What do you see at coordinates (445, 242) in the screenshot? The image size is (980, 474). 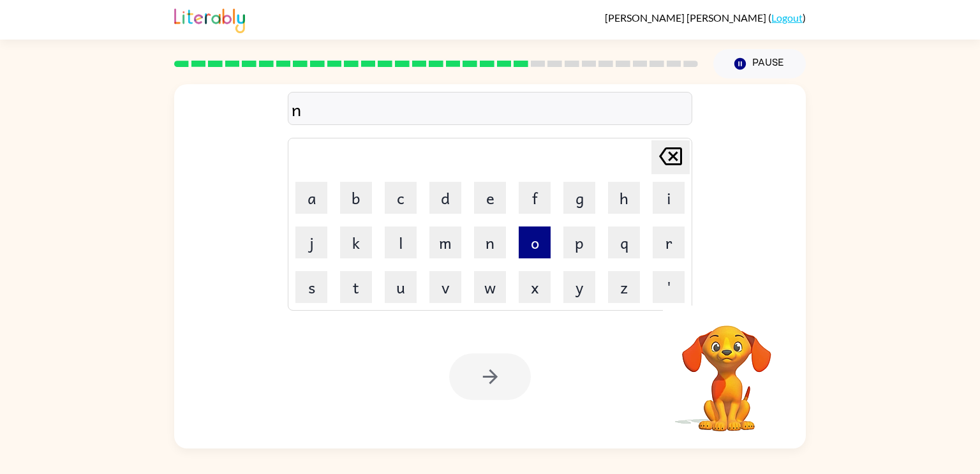 I see `button: m` at bounding box center [445, 242].